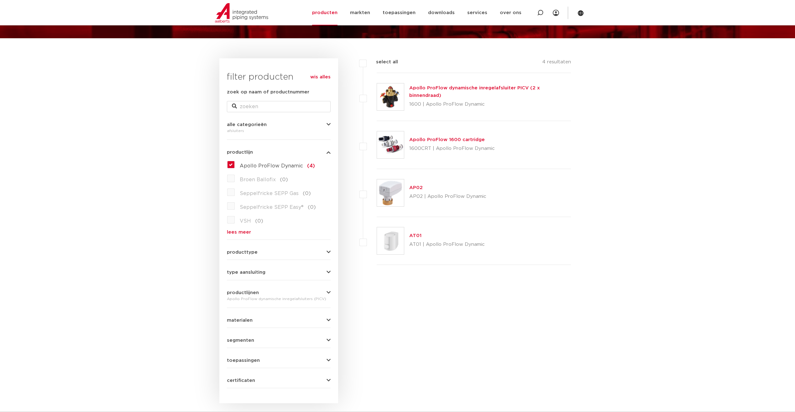 The image size is (795, 412). What do you see at coordinates (474, 91) in the screenshot?
I see `a: Apollo ProFlow dynamische inregelafsluiter PICV (2 x binnendraad)` at bounding box center [474, 91].